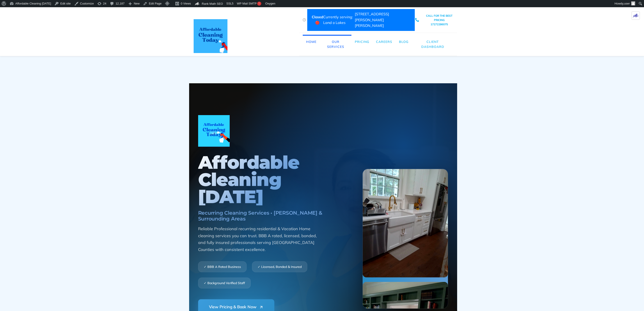  I want to click on div: ✓ Background Verified Staff, so click(224, 283).